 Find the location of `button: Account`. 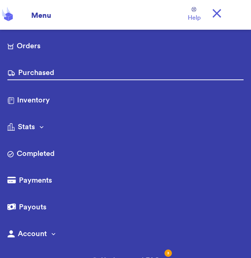

button: Account is located at coordinates (126, 235).